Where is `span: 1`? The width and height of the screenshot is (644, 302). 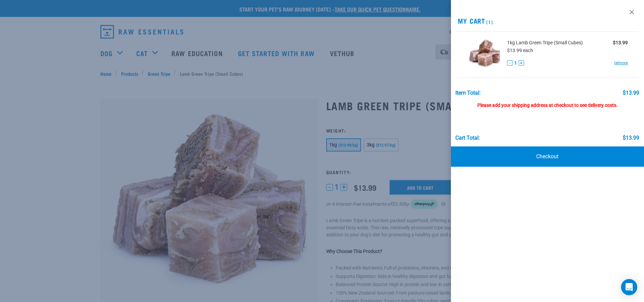
span: 1 is located at coordinates (515, 63).